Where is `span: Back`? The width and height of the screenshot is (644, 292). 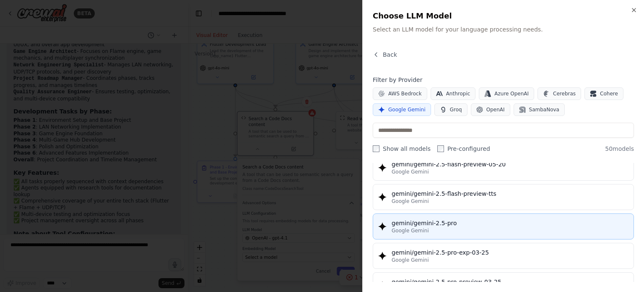
span: Back is located at coordinates (390, 55).